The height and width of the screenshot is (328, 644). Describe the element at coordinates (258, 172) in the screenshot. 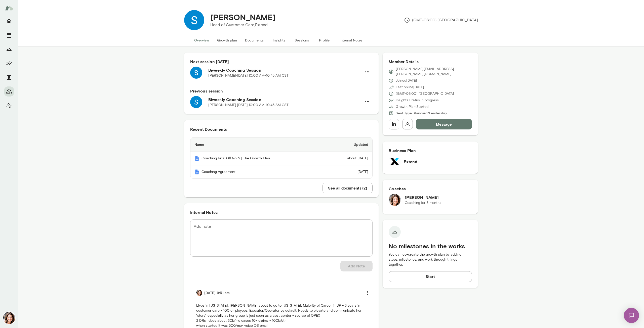

I see `th: Coaching Agreement` at that location.